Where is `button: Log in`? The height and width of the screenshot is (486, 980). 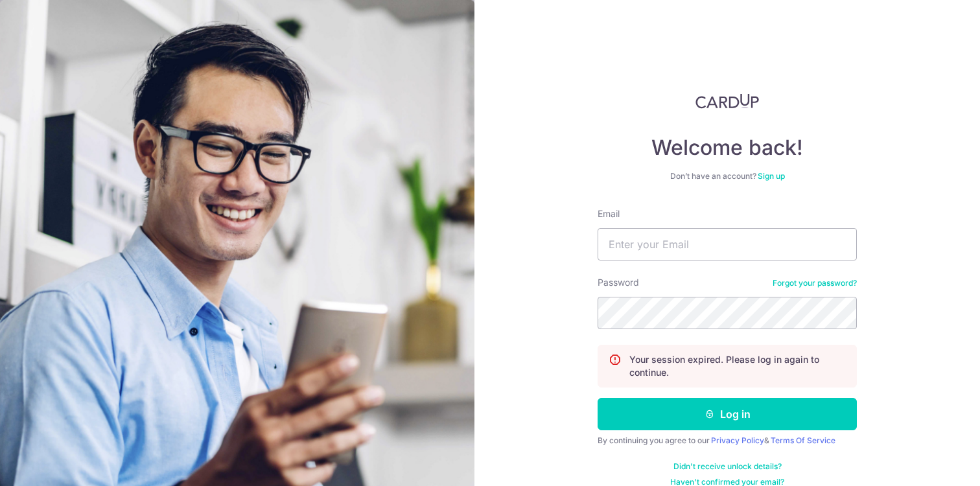 button: Log in is located at coordinates (727, 414).